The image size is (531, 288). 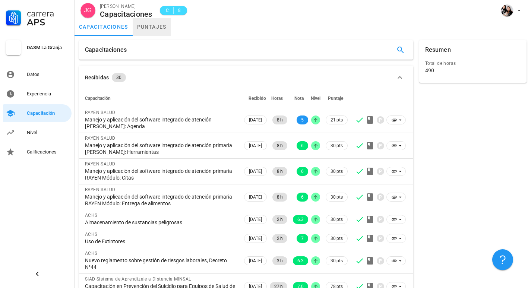 I want to click on a: Calificaciones, so click(x=37, y=152).